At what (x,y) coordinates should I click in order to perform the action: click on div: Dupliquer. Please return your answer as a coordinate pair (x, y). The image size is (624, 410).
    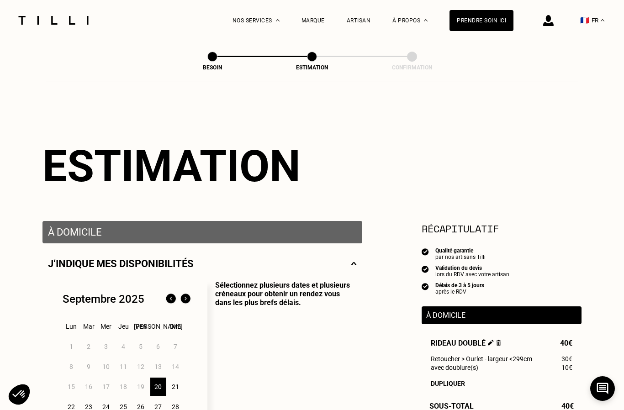
    Looking at the image, I should click on (502, 384).